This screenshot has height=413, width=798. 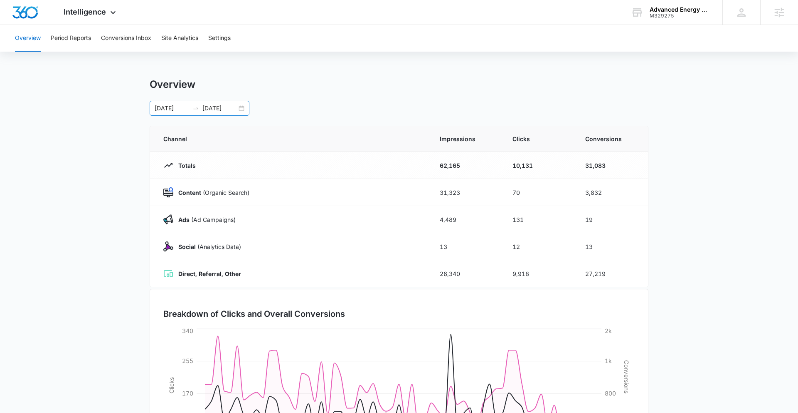 What do you see at coordinates (612, 273) in the screenshot?
I see `td: 27,219` at bounding box center [612, 273].